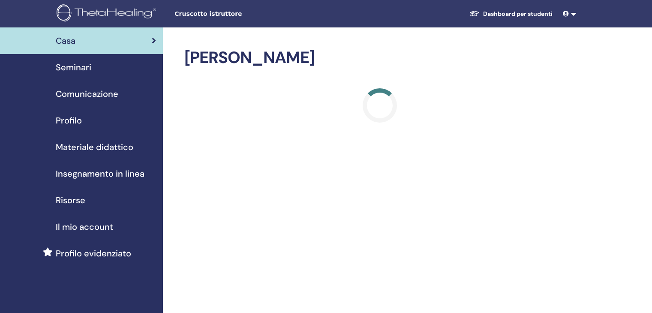 This screenshot has width=652, height=313. What do you see at coordinates (70, 200) in the screenshot?
I see `span: Risorse` at bounding box center [70, 200].